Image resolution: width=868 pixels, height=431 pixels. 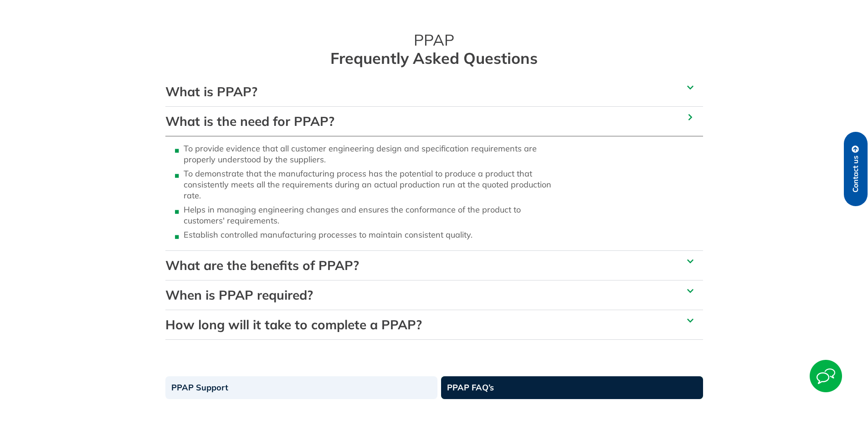 I want to click on div: What are the benefits of PPAP?, so click(x=434, y=265).